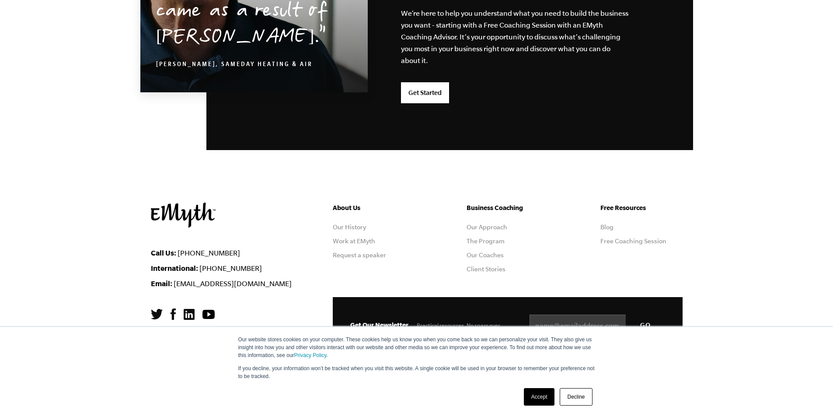 The width and height of the screenshot is (833, 417). What do you see at coordinates (487, 227) in the screenshot?
I see `a: Our Approach` at bounding box center [487, 227].